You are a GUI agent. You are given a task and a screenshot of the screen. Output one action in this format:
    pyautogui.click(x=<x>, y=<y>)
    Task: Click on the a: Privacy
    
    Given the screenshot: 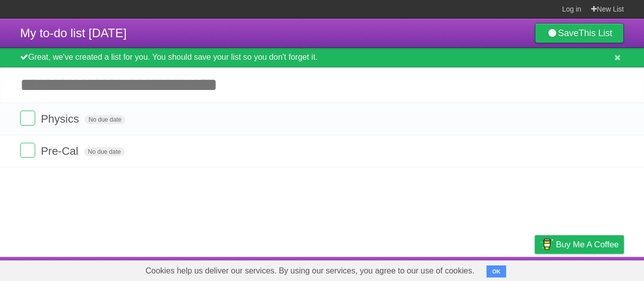 What is the action you would take?
    pyautogui.click(x=534, y=268)
    